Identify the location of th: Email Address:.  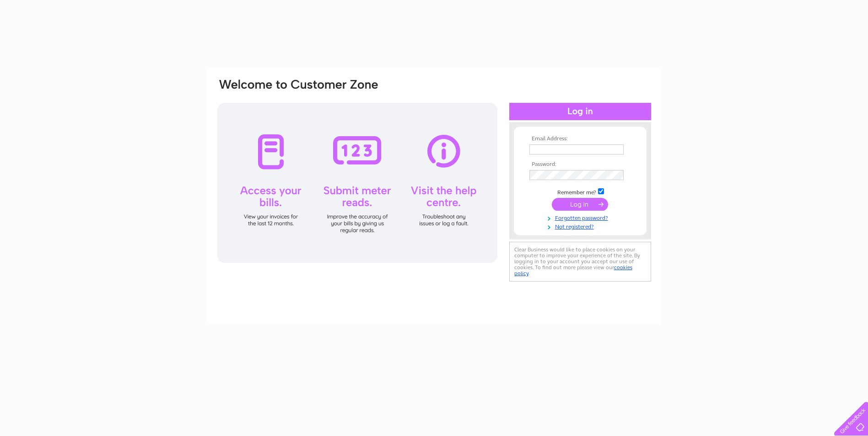
(580, 139).